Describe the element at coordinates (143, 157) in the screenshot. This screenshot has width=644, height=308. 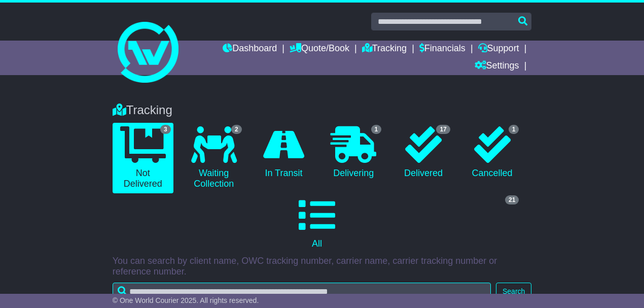
I see `a: 3 Not Delivered` at that location.